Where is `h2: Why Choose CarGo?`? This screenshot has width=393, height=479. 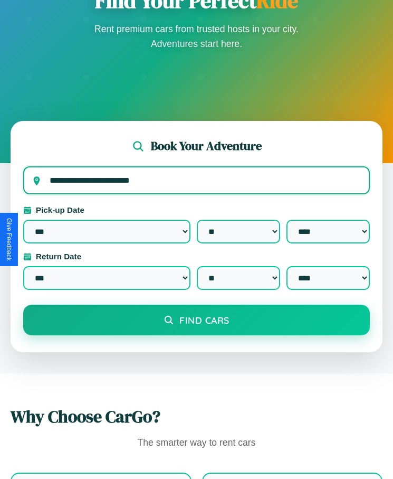
h2: Why Choose CarGo? is located at coordinates (196, 416).